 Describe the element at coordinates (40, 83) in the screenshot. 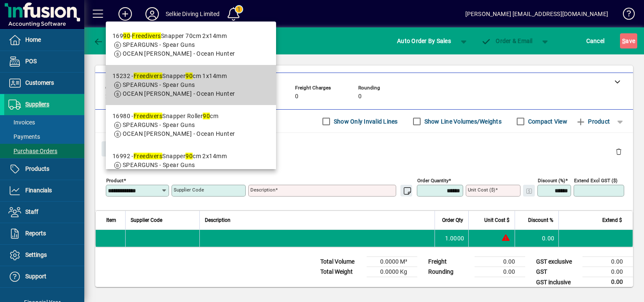

I see `span: Customers` at that location.